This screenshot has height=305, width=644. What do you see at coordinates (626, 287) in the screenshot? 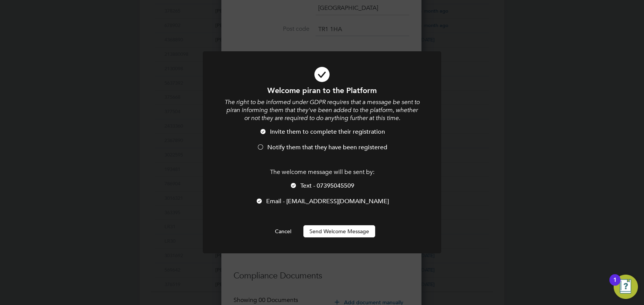
I see `button: Open Resource Center, 1 new notification` at bounding box center [626, 287].